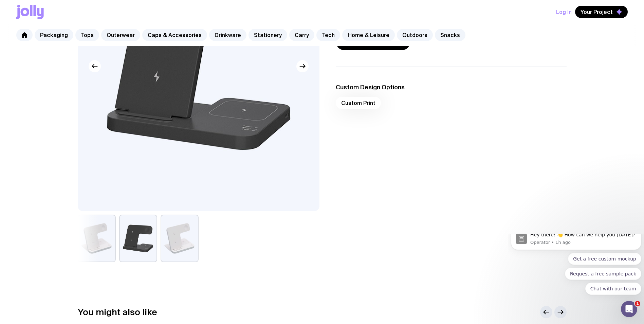  Describe the element at coordinates (596, 12) in the screenshot. I see `span: Your Project` at that location.